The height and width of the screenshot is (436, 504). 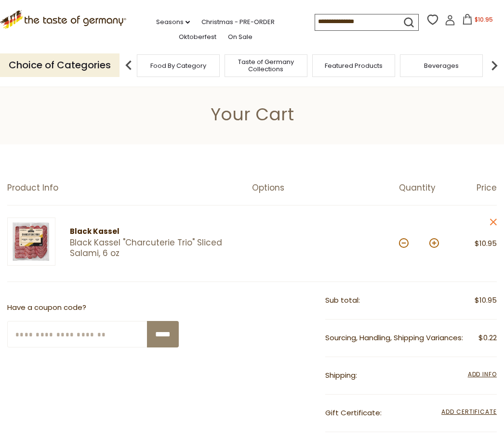 What do you see at coordinates (354, 66) in the screenshot?
I see `span: Featured Products` at bounding box center [354, 66].